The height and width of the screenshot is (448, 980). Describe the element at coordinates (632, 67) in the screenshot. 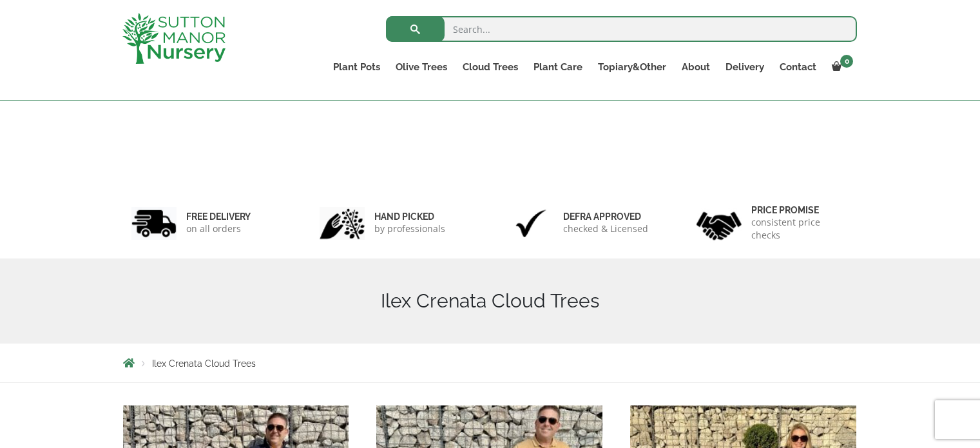

I see `a: Topiary&Other` at that location.